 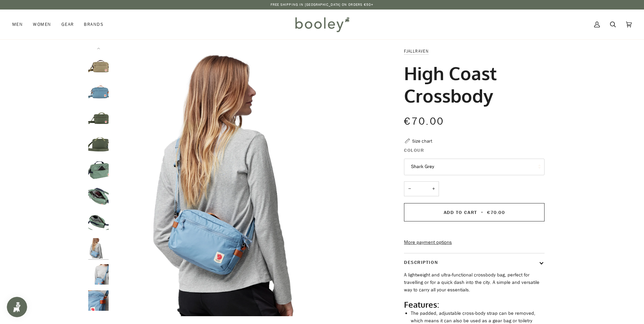 What do you see at coordinates (474, 212) in the screenshot?
I see `button: Add to Cart • €70.00` at bounding box center [474, 212].